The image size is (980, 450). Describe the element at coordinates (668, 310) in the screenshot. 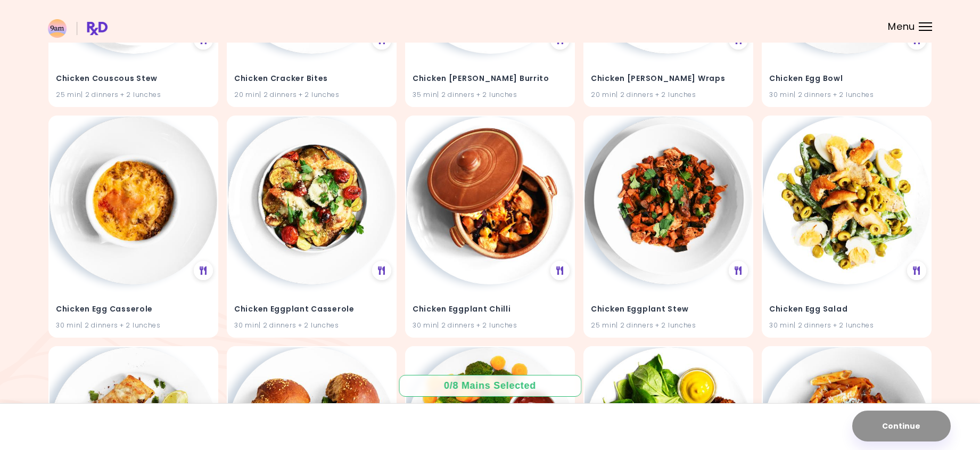

I see `h4: Chicken Eggplant Stew` at that location.